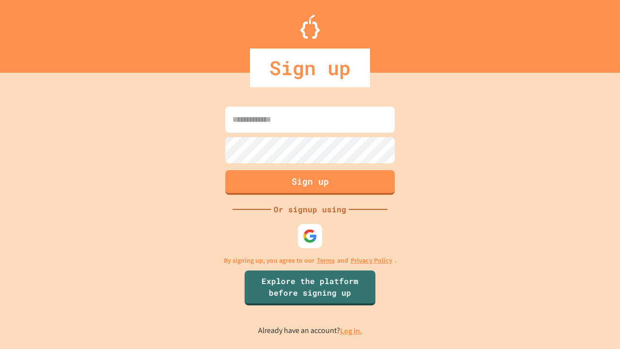 The height and width of the screenshot is (349, 620). I want to click on img: google-icon.svg, so click(310, 236).